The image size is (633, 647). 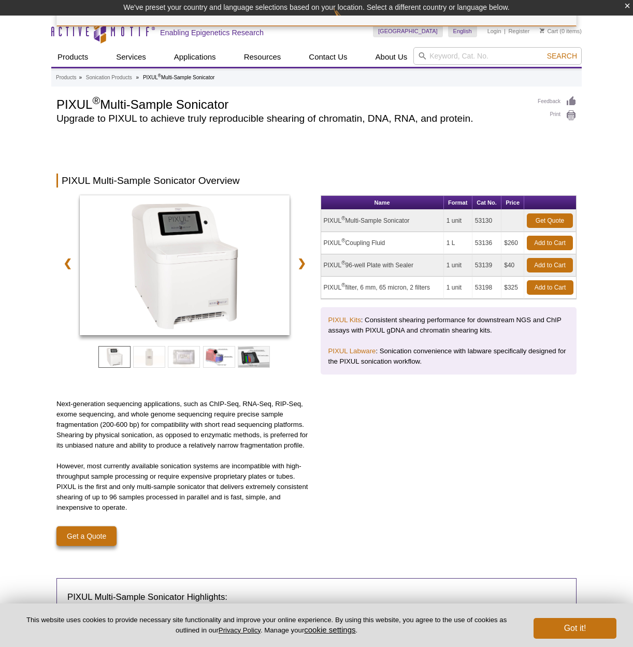 I want to click on img: Your Cart, so click(x=542, y=31).